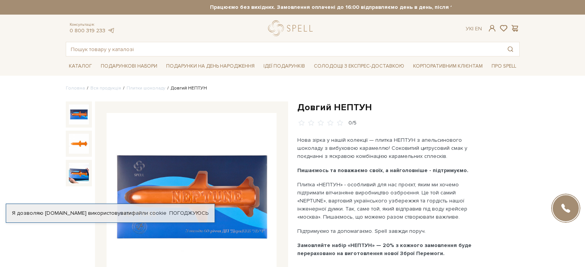 The width and height of the screenshot is (585, 267). What do you see at coordinates (80, 66) in the screenshot?
I see `span: Каталог` at bounding box center [80, 66].